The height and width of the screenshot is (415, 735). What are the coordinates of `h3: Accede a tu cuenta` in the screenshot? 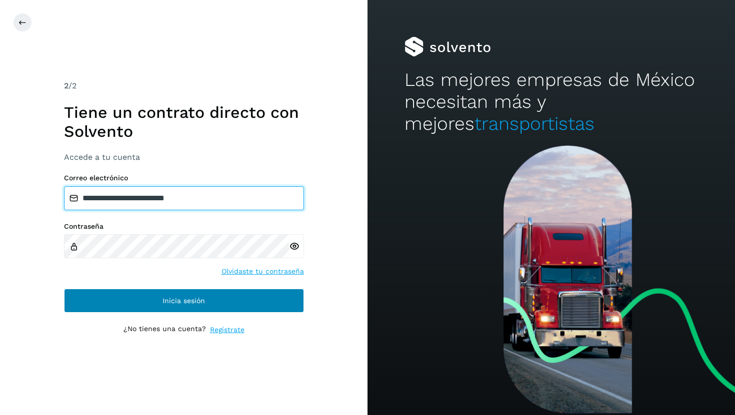 It's located at (184, 157).